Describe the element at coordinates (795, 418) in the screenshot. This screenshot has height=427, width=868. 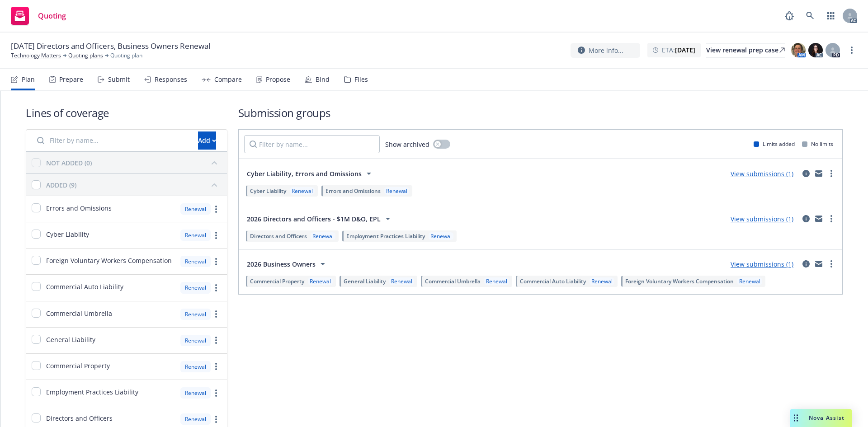
I see `div: Drag to move` at that location.